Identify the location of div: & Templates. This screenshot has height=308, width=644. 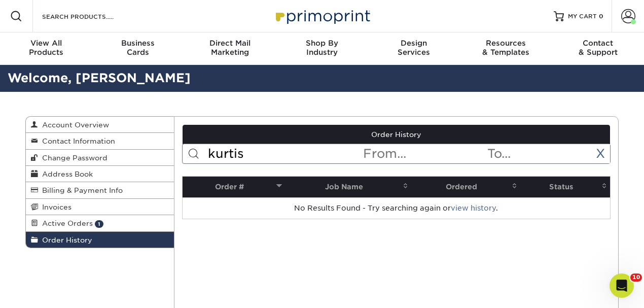
(506, 48).